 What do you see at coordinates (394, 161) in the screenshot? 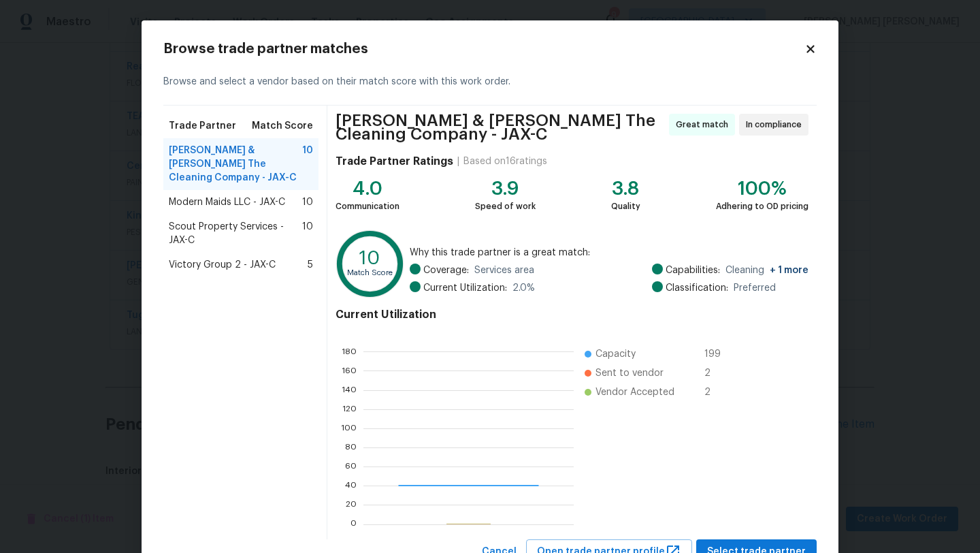
I see `h4: Trade Partner Ratings` at bounding box center [394, 161].